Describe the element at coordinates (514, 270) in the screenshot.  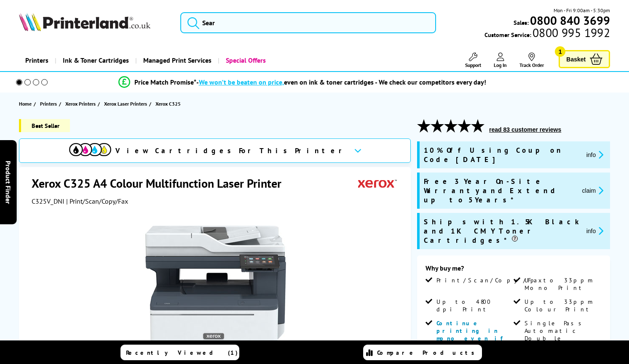
I see `div: Why buy me?` at that location.